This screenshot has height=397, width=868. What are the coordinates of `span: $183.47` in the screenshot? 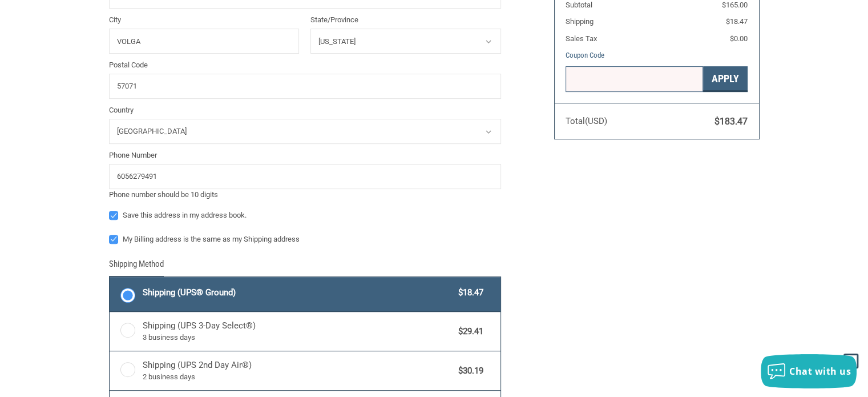 It's located at (732, 121).